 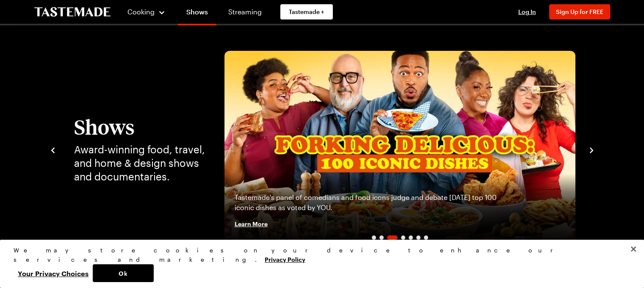 What do you see at coordinates (285, 259) in the screenshot?
I see `a: More information about your privacy, opens in a new tab` at bounding box center [285, 259].